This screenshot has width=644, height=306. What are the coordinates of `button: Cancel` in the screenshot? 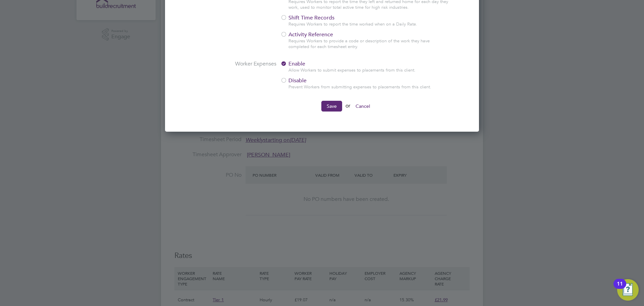 It's located at (363, 106).